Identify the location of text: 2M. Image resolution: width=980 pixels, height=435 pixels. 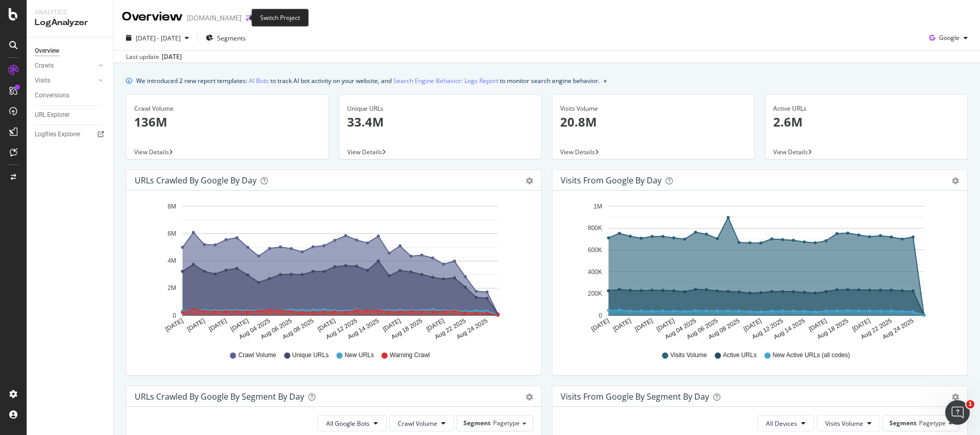
(171, 288).